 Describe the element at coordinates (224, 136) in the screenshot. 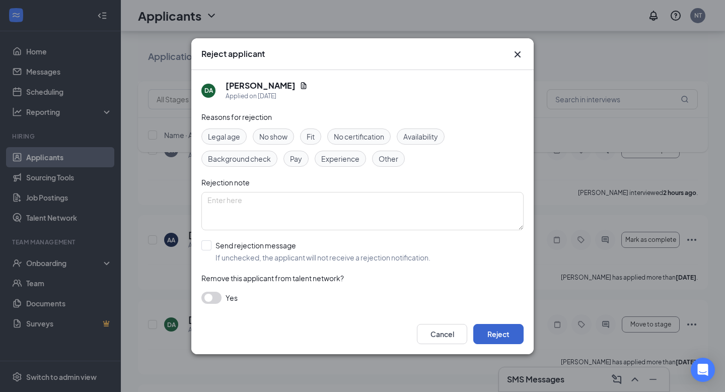

I see `span: Legal age` at that location.